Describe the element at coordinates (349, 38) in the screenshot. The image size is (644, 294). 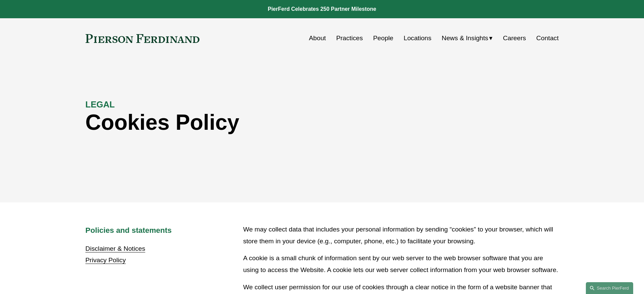
I see `a: Practices` at that location.